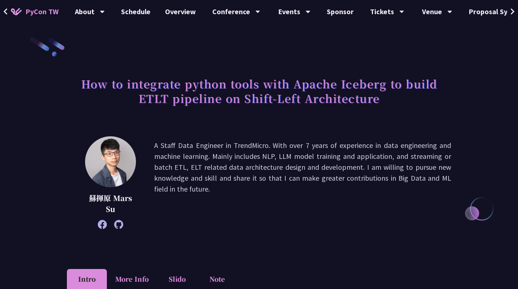 This screenshot has width=518, height=289. Describe the element at coordinates (217, 279) in the screenshot. I see `li: Note` at that location.